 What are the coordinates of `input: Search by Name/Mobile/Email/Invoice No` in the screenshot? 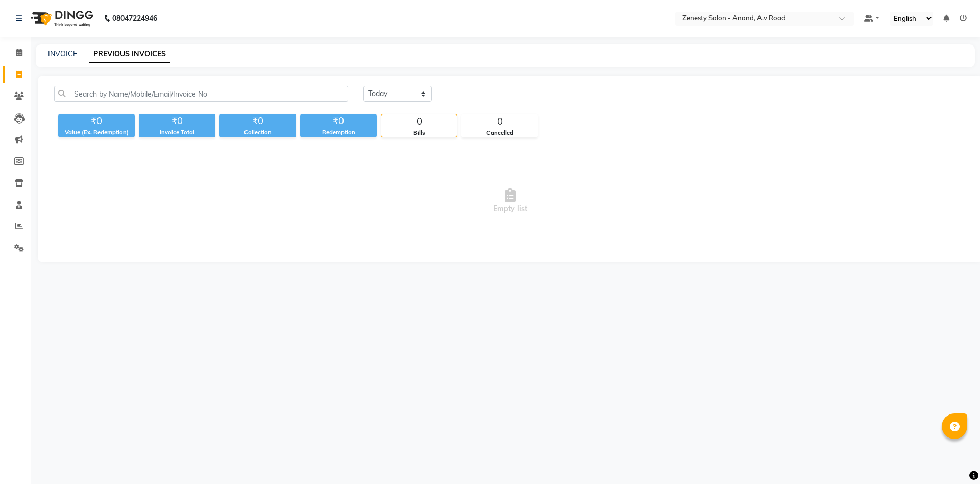 It's located at (201, 93).